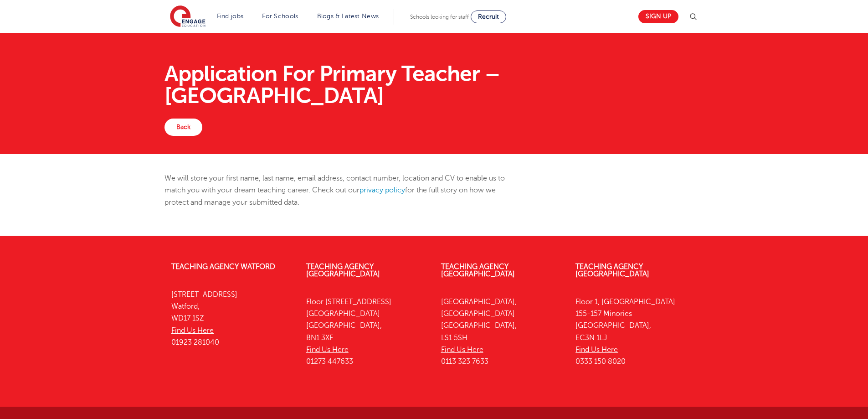 The width and height of the screenshot is (868, 419). What do you see at coordinates (188, 17) in the screenshot?
I see `img: Engage Education` at bounding box center [188, 17].